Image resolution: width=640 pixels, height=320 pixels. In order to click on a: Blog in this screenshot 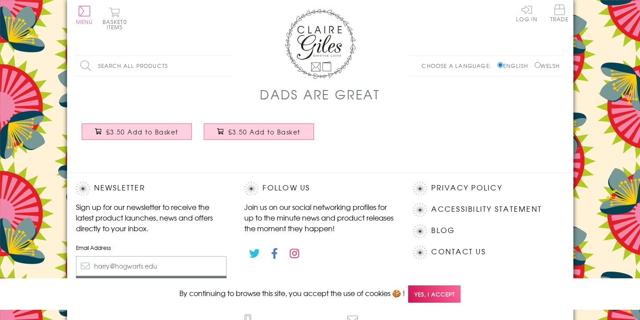, I will do `click(443, 231)`.